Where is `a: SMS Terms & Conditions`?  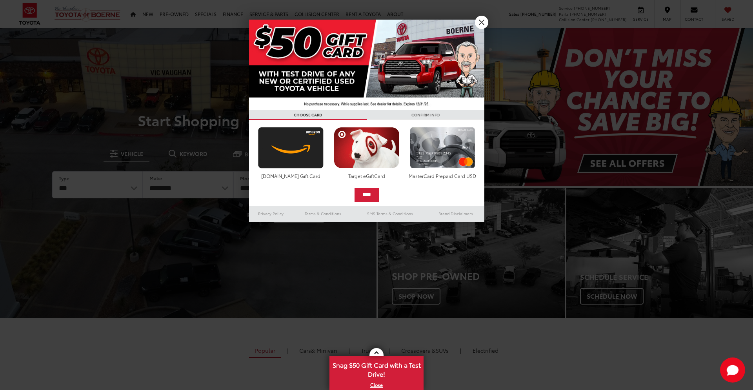
a: SMS Terms & Conditions is located at coordinates (390, 214).